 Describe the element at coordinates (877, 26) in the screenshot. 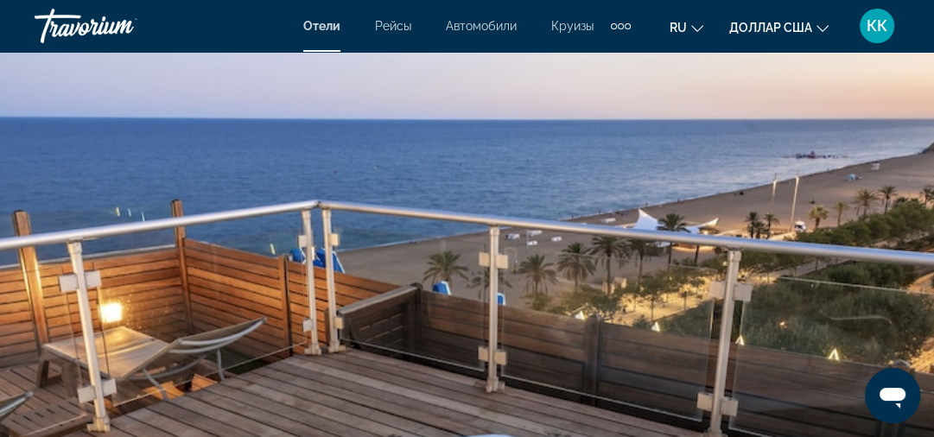

I see `button: Меню пользователя` at that location.